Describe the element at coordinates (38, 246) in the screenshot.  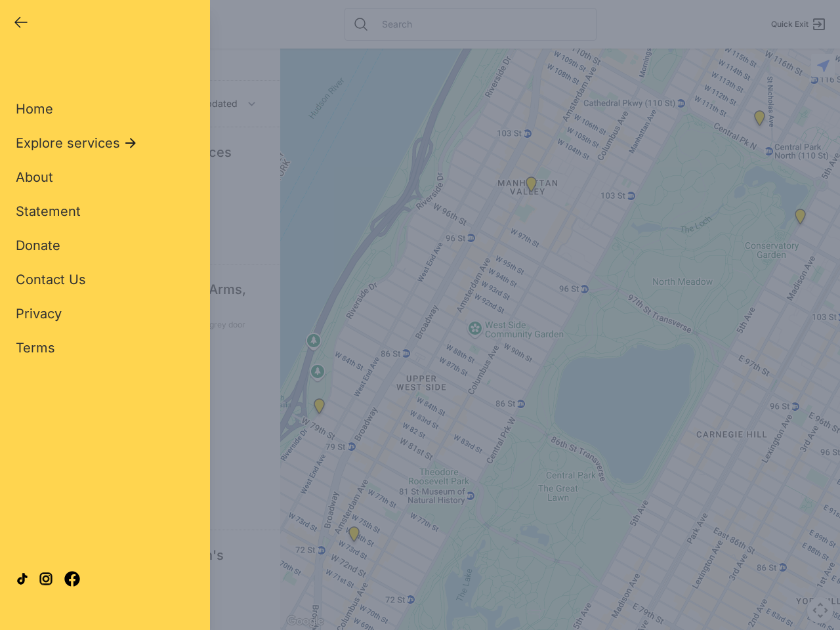
I see `span: Donate` at that location.